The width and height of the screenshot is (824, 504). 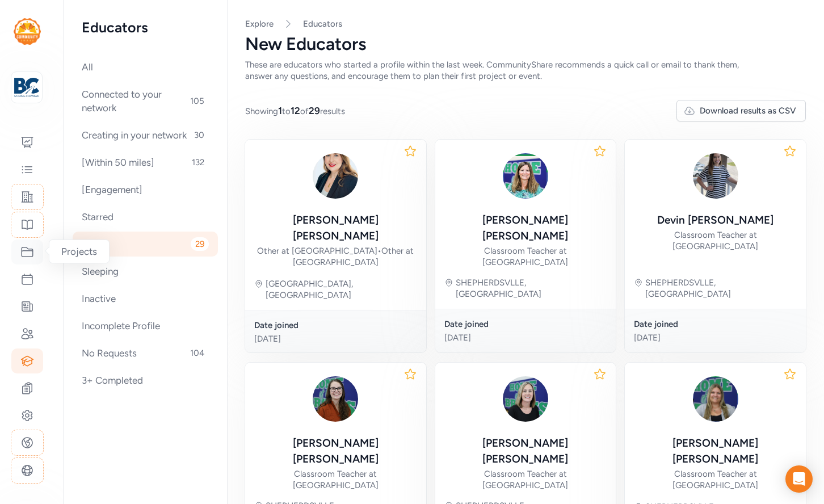 I want to click on div: Sleeping, so click(x=146, y=271).